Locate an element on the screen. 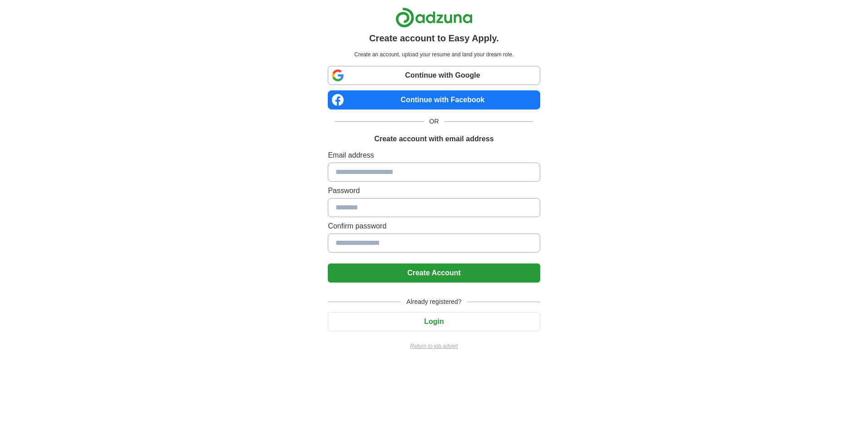  a: Return to job advert is located at coordinates (433, 346).